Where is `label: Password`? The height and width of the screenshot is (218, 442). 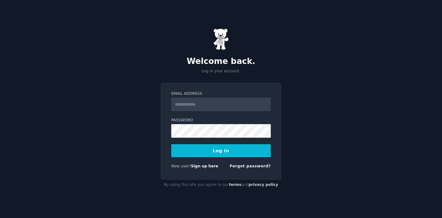
label: Password is located at coordinates (221, 120).